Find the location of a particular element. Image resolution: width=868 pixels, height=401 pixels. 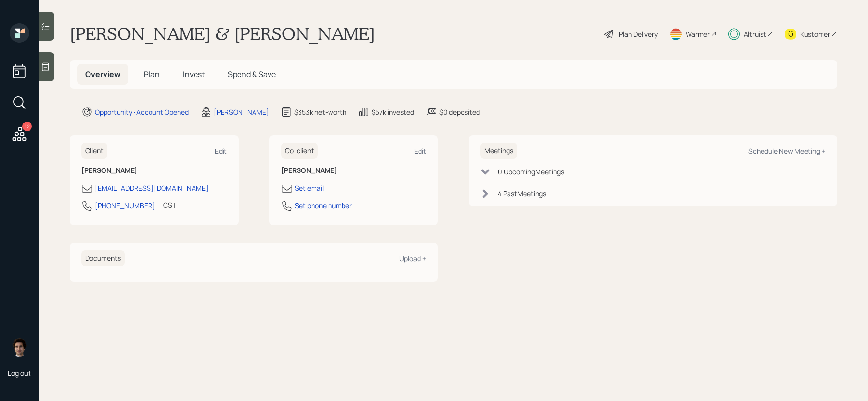

div: Plan Delivery is located at coordinates (638, 34).